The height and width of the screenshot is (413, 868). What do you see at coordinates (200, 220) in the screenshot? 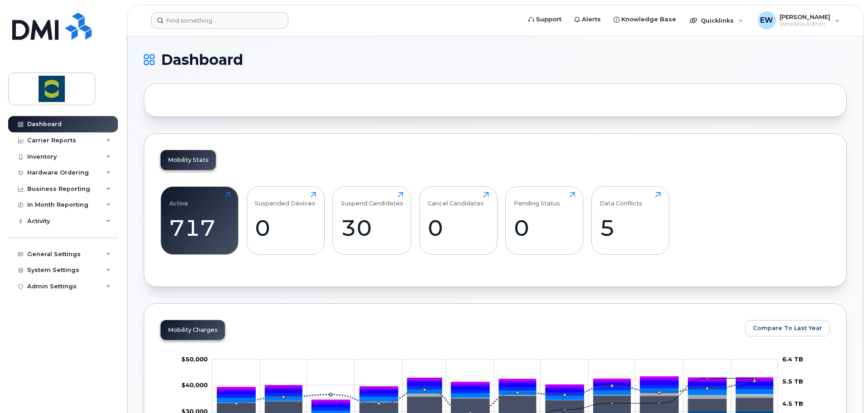
I see `a: Active717` at bounding box center [200, 220].